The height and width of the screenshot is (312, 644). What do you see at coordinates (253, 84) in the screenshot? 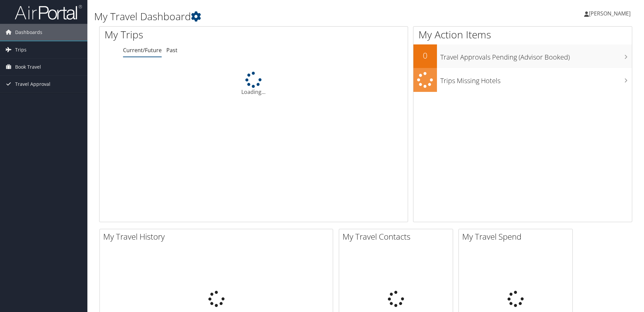
I see `div: Loading...` at bounding box center [253, 84].